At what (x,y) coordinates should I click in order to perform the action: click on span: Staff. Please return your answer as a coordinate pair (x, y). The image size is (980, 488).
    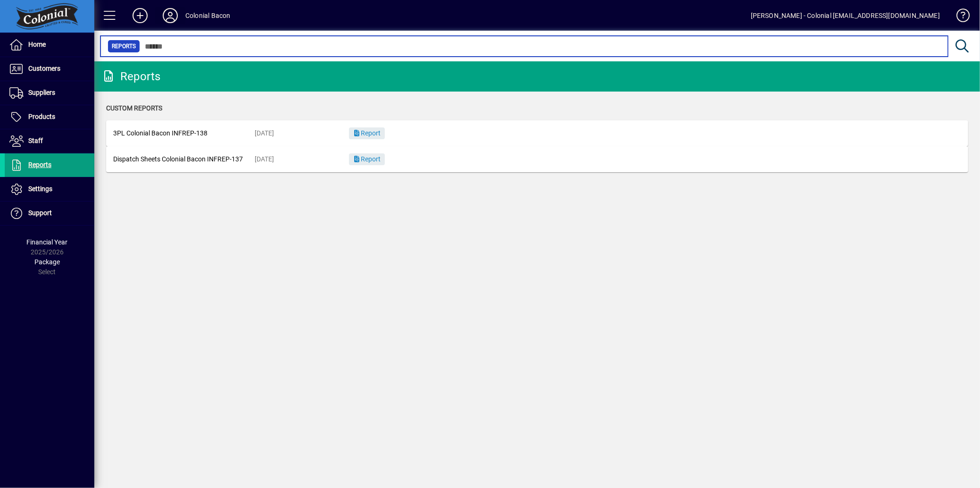
    Looking at the image, I should click on (35, 141).